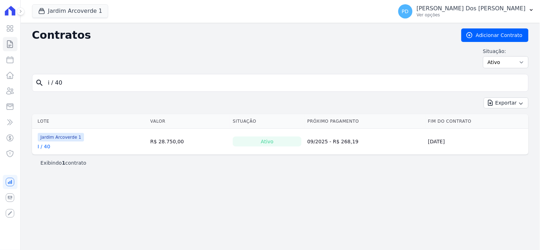 The image size is (540, 250). What do you see at coordinates (267, 142) in the screenshot?
I see `div: Ativo` at bounding box center [267, 142].